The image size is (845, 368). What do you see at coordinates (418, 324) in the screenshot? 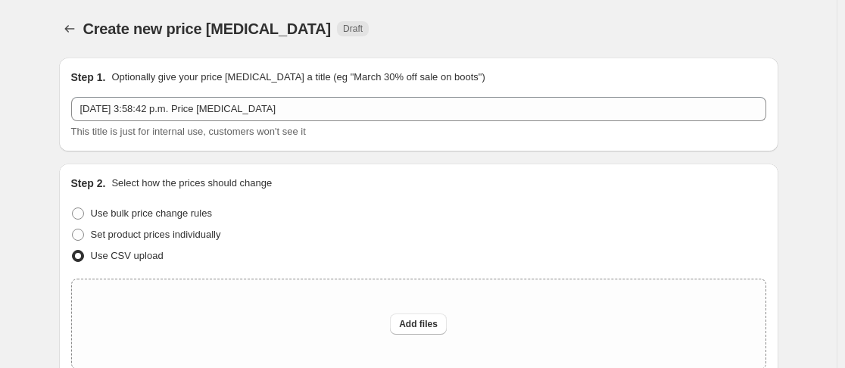
I see `span: Add files` at bounding box center [418, 324].